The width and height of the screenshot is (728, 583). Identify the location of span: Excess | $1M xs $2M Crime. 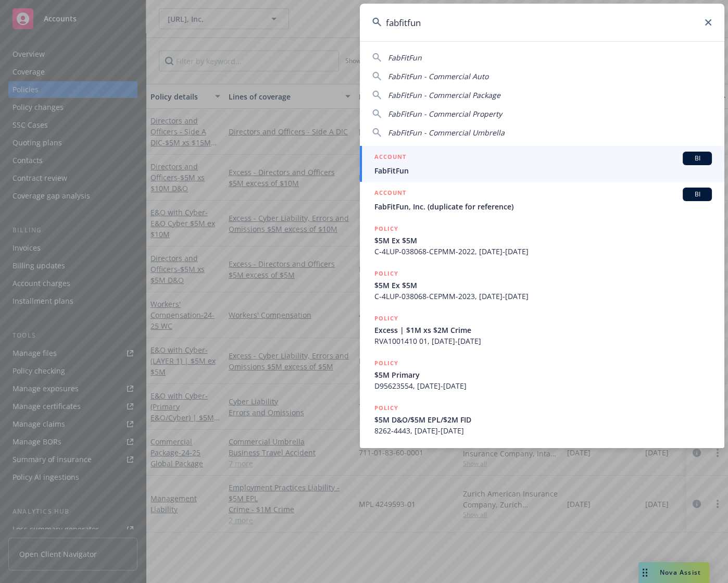
(543, 330).